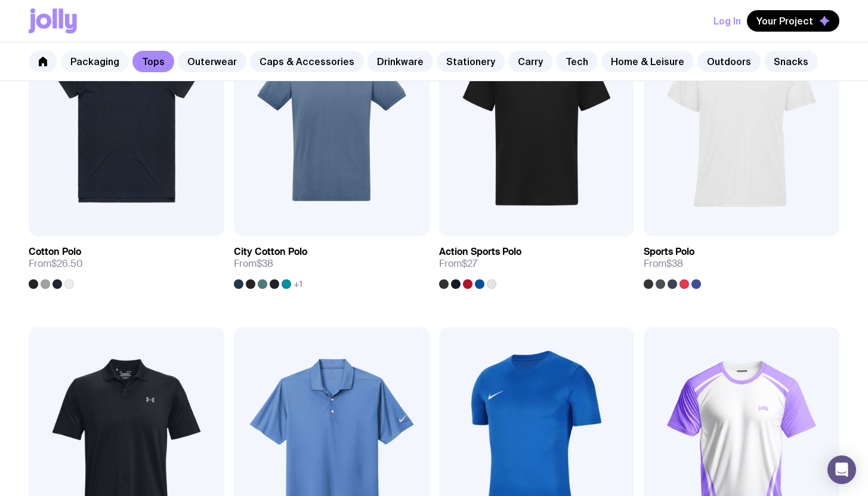  I want to click on a: Snacks, so click(791, 61).